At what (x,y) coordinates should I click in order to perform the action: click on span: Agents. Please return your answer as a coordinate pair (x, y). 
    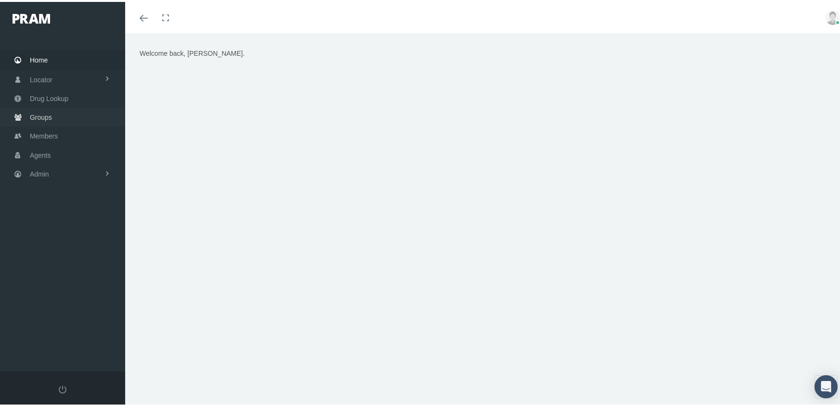
    Looking at the image, I should click on (40, 154).